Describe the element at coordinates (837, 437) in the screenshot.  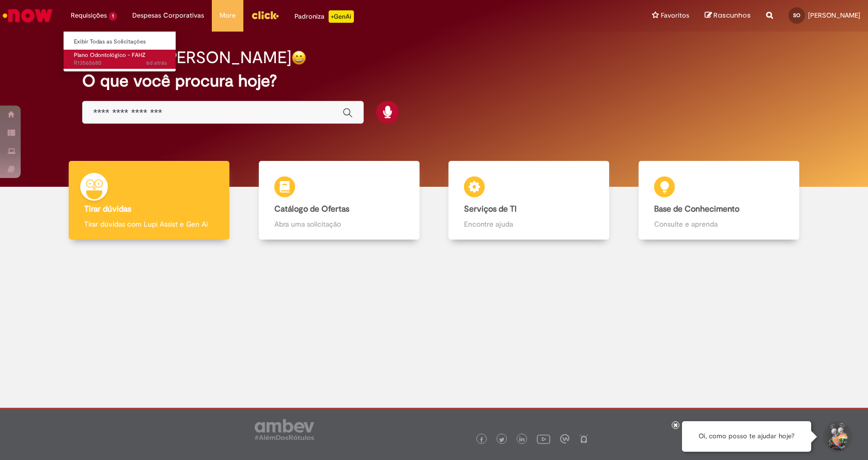
I see `button: Iniciar Conversa de Suporte` at that location.